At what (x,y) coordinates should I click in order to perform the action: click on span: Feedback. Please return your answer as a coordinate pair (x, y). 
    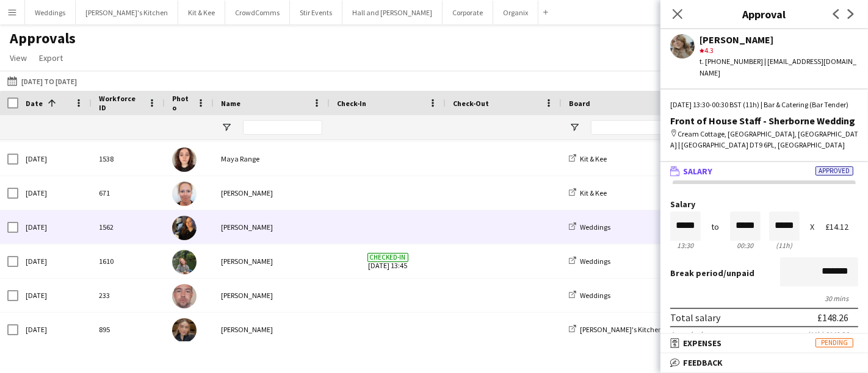
    Looking at the image, I should click on (702, 363).